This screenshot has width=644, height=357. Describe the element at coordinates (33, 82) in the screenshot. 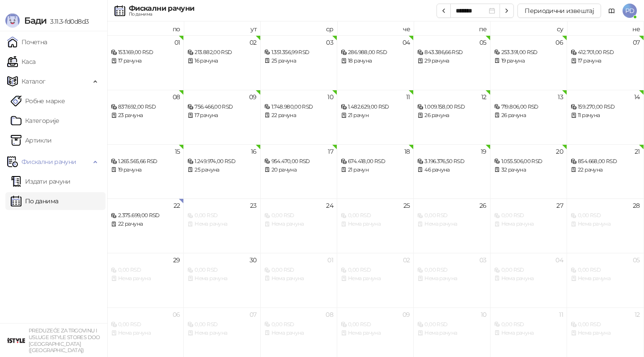

I see `span: Каталог` at that location.